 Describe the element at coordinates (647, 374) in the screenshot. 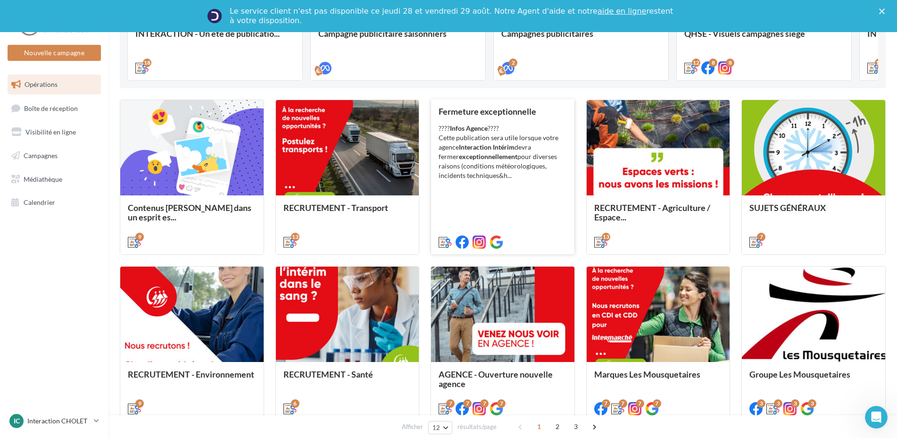

I see `span: Marques Les Mousquetaires` at that location.